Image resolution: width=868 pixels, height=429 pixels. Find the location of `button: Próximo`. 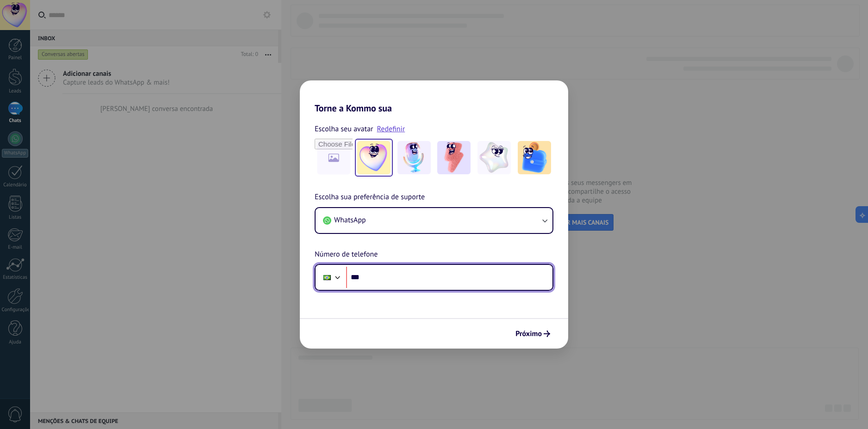

button: Próximo is located at coordinates (533, 334).